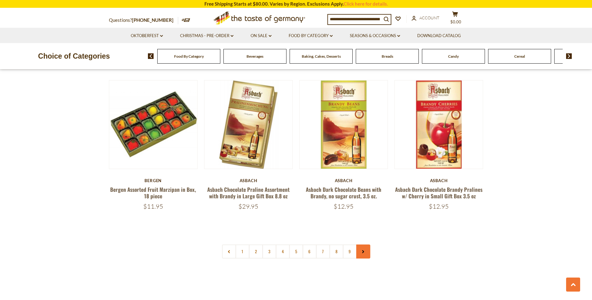 The width and height of the screenshot is (592, 300). Describe the element at coordinates (248, 124) in the screenshot. I see `img: Asbach Chocolate Praline Assortment with Brandy in Large Gift Box 8.8 oz` at that location.